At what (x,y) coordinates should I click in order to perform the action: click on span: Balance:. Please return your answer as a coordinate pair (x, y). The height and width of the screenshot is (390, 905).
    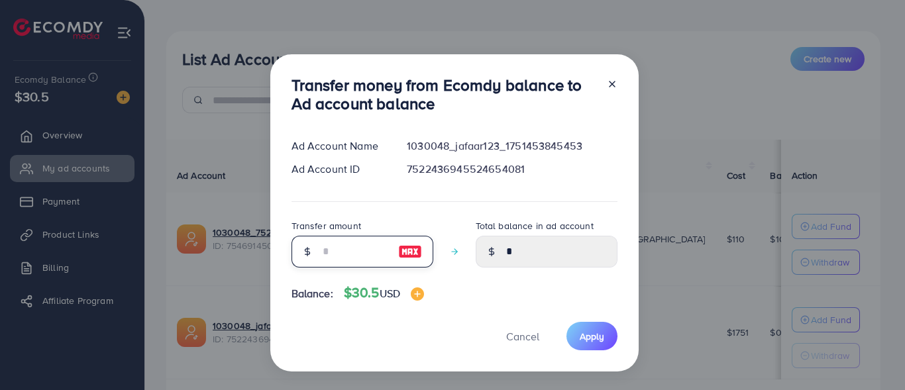
    Looking at the image, I should click on (312, 293).